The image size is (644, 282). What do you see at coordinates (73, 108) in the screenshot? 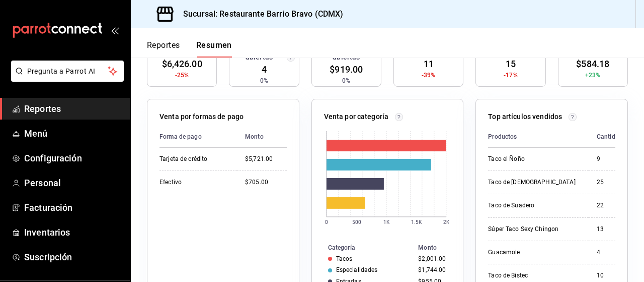
I see `span: Reportes` at bounding box center [73, 108].